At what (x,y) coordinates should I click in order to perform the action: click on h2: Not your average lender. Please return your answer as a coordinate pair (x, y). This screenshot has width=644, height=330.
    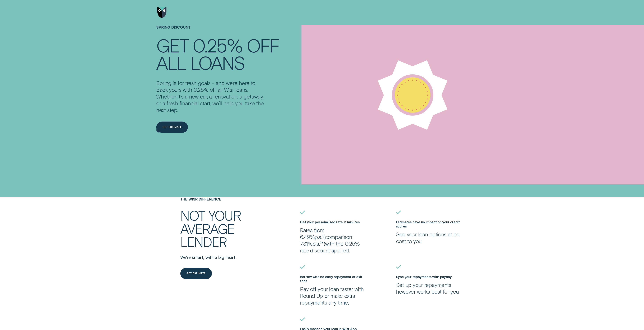
    Looking at the image, I should click on (221, 228).